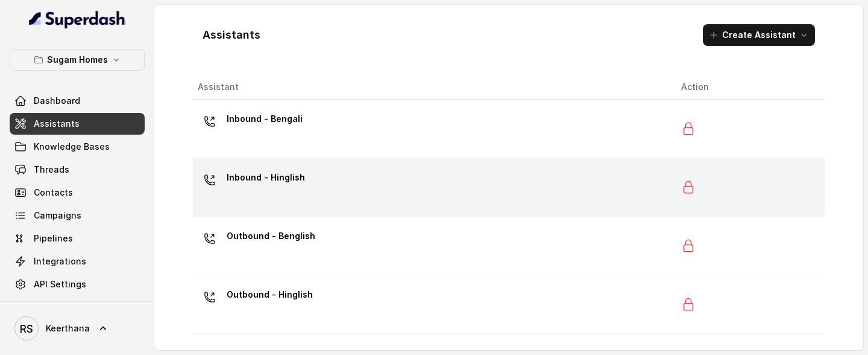 Image resolution: width=868 pixels, height=355 pixels. I want to click on img: light.svg, so click(77, 19).